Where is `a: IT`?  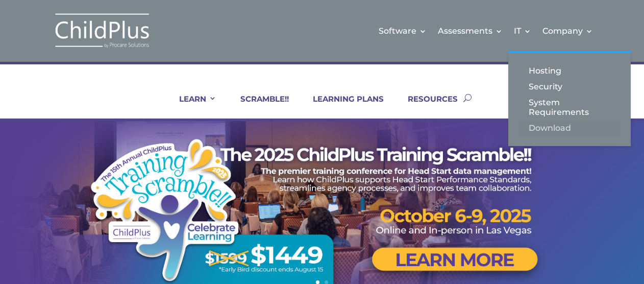 a: IT is located at coordinates (523, 31).